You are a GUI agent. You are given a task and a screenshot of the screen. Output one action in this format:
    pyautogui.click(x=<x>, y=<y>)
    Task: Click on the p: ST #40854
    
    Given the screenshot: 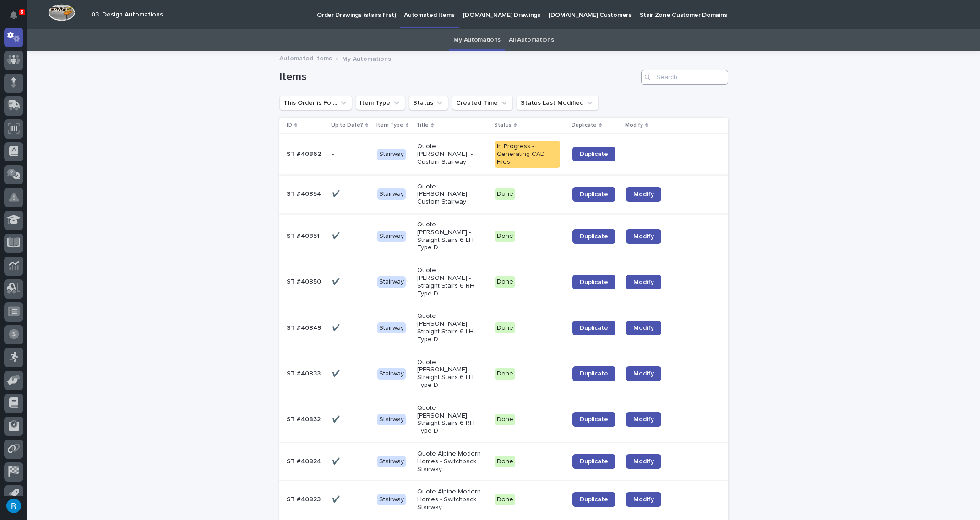 What is the action you would take?
    pyautogui.click(x=304, y=193)
    